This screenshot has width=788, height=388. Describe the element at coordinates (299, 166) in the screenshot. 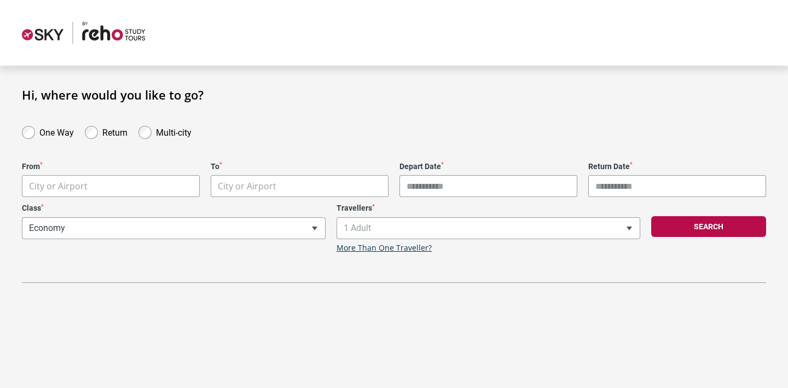

I see `label: To` at that location.